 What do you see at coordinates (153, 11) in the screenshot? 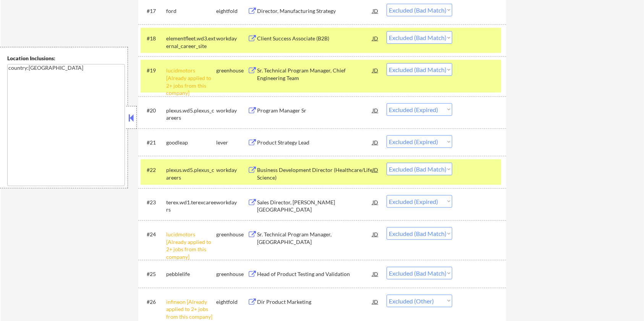
I see `div: #17` at bounding box center [153, 11].